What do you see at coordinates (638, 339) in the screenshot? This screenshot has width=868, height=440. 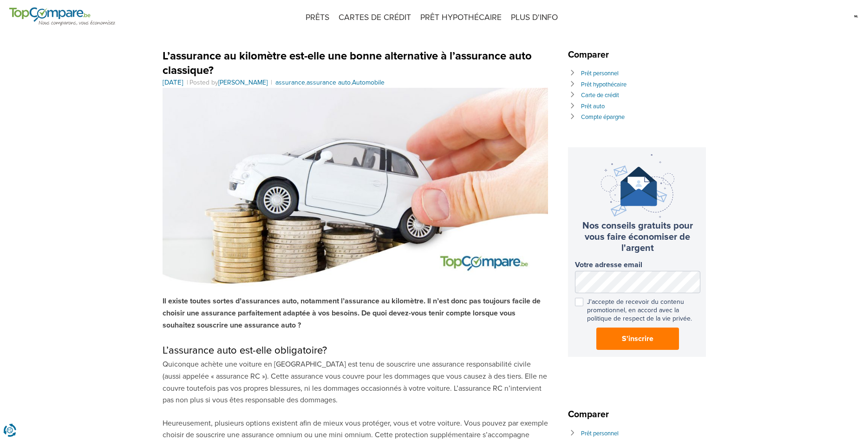 I see `span: S'inscrire` at bounding box center [638, 339].